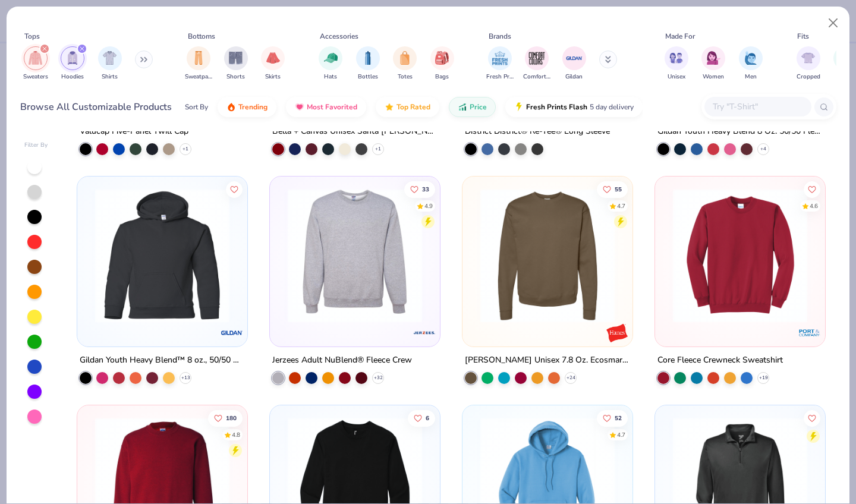 Image resolution: width=856 pixels, height=504 pixels. Describe the element at coordinates (763, 149) in the screenshot. I see `span: + 4` at that location.